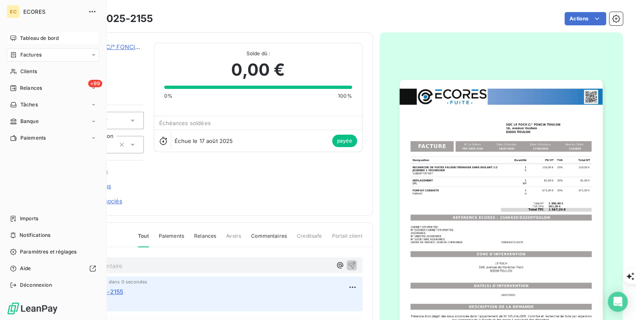  I want to click on span: Avoirs, so click(234, 240).